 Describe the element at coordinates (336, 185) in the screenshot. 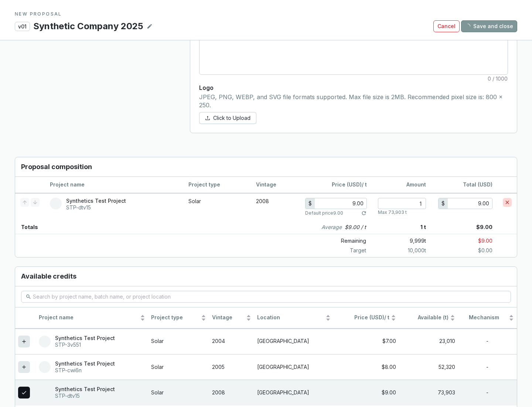

I see `th: / t` at that location.